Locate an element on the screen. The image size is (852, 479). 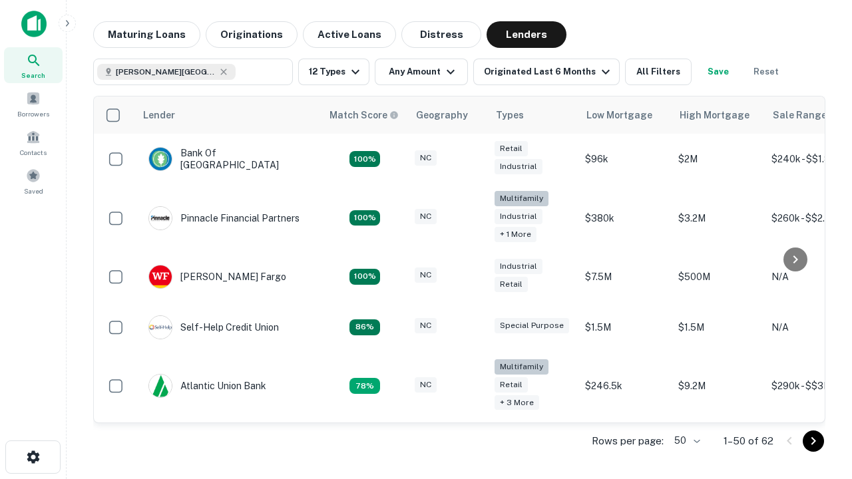
button: All Filters is located at coordinates (658, 72).